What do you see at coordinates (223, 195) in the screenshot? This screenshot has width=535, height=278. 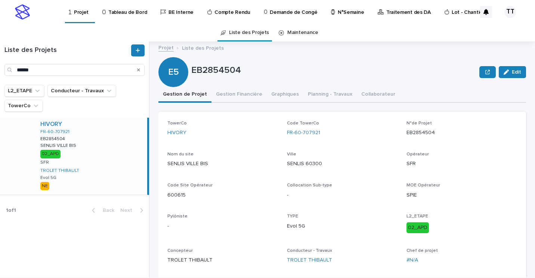 I see `p: 600615` at bounding box center [223, 195].